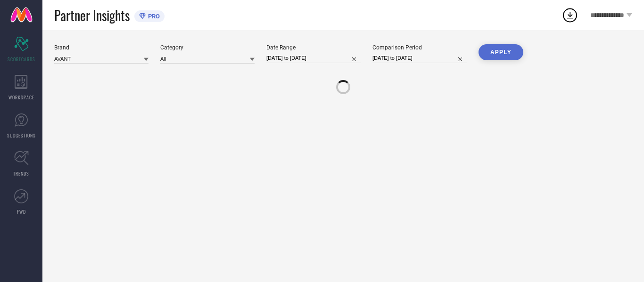 The width and height of the screenshot is (644, 282). What do you see at coordinates (420, 58) in the screenshot?
I see `input: Select comparison period` at bounding box center [420, 58].